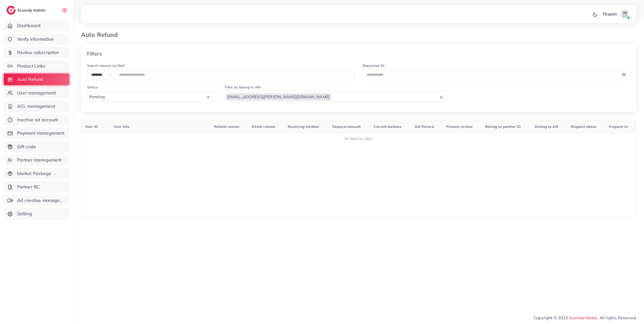  I want to click on a: Setting, so click(37, 214).